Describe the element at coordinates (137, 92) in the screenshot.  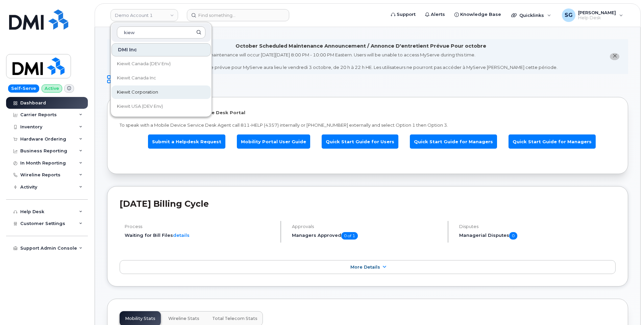
I see `span: Kiewit Corporation` at that location.